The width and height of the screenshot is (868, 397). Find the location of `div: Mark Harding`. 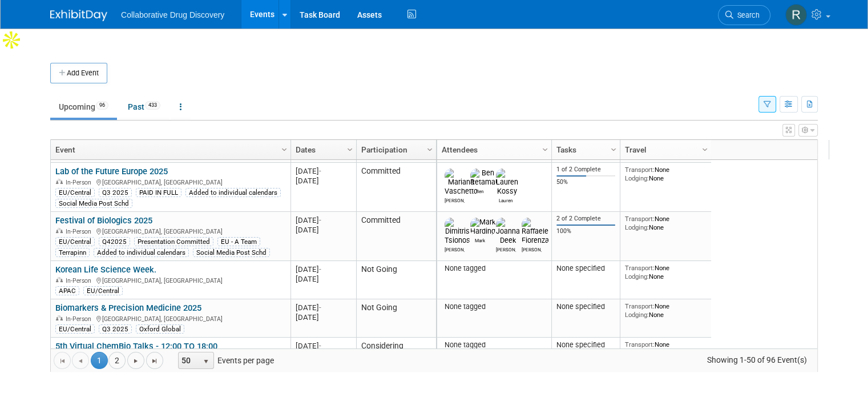

div: Mark Harding is located at coordinates (480, 239).